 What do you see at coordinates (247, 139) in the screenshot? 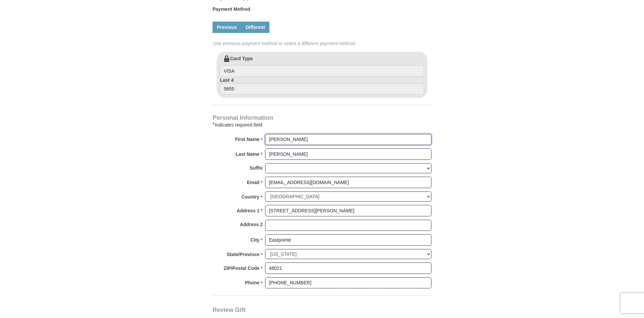
I see `strong: First Name` at bounding box center [247, 139].